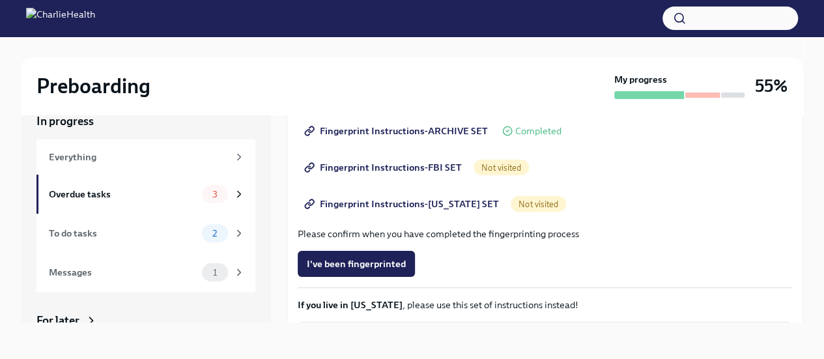 This screenshot has height=359, width=824. I want to click on a: To do tasks2, so click(146, 233).